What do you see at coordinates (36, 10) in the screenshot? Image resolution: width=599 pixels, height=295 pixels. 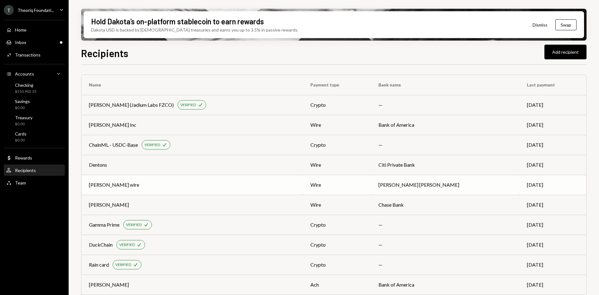 I see `div: Theoriq Foundati...` at bounding box center [36, 10].